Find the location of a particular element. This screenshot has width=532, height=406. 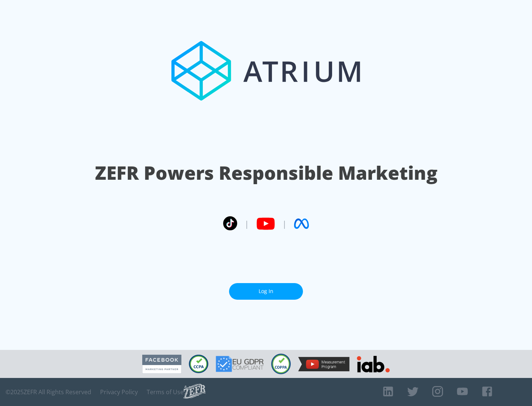

a: Privacy Policy is located at coordinates (119, 392).